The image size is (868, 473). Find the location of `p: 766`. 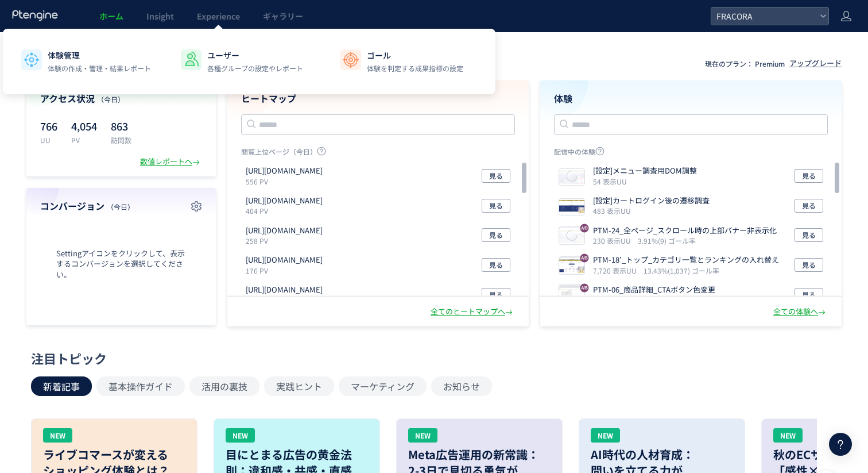

p: 766 is located at coordinates (49, 126).